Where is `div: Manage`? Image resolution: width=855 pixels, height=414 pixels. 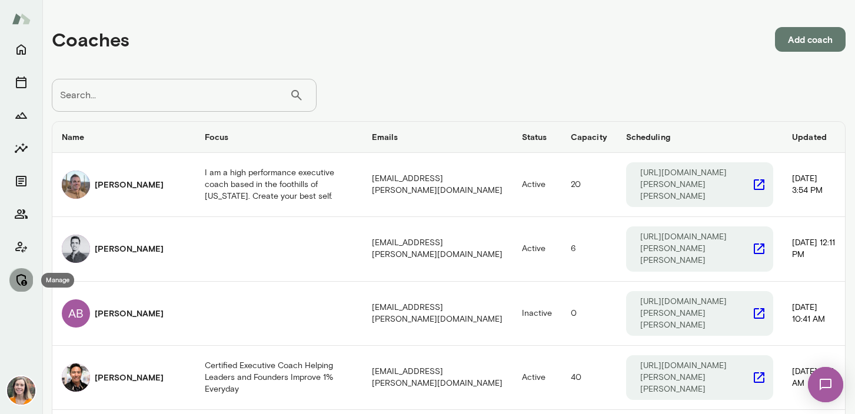
div: Manage is located at coordinates (58, 280).